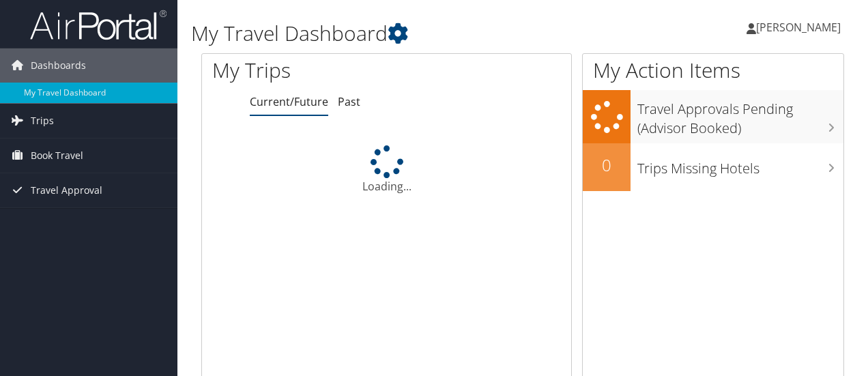 This screenshot has height=376, width=868. What do you see at coordinates (713, 167) in the screenshot?
I see `a: 0Trips Missing Hotels` at bounding box center [713, 167].